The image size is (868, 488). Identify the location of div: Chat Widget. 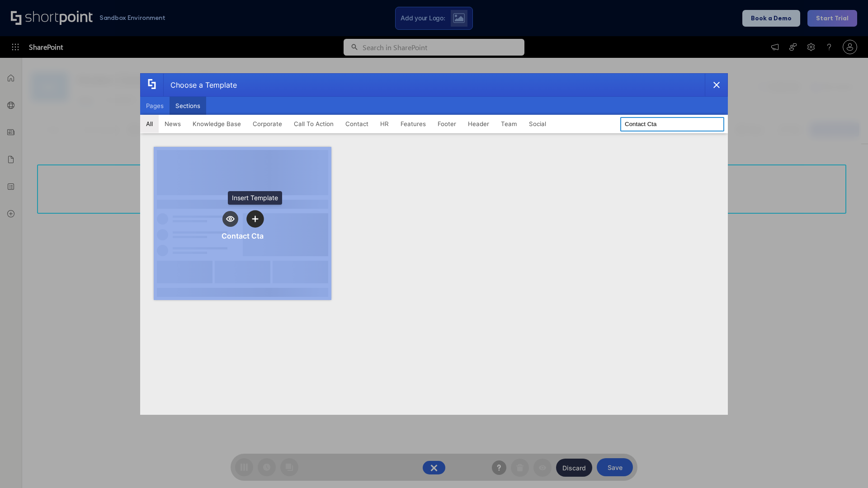
(845, 466).